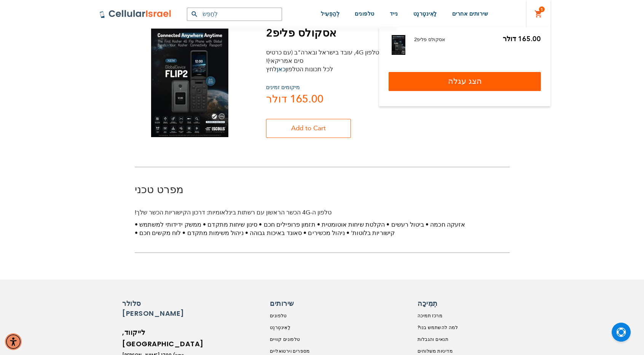  What do you see at coordinates (272, 69) in the screenshot?
I see `font: לחץ` at bounding box center [272, 69].